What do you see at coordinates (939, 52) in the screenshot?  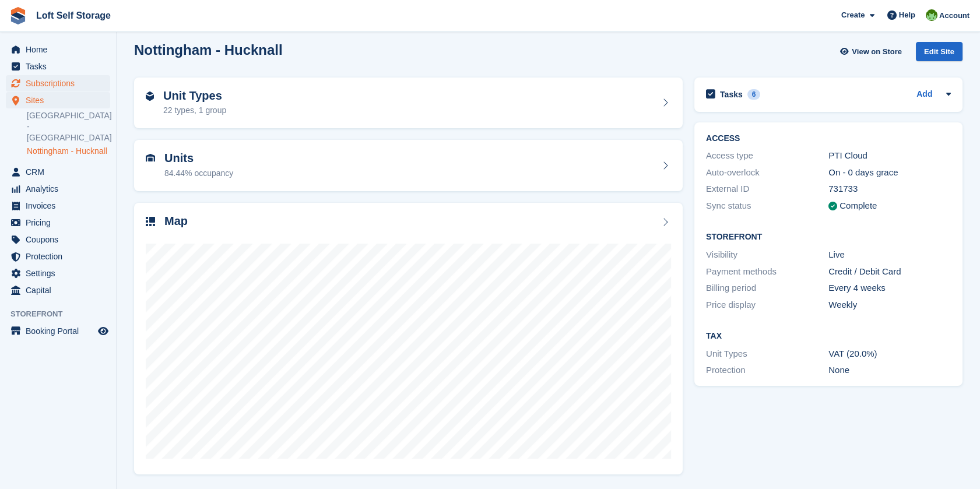 I see `div: Edit Site` at bounding box center [939, 52].